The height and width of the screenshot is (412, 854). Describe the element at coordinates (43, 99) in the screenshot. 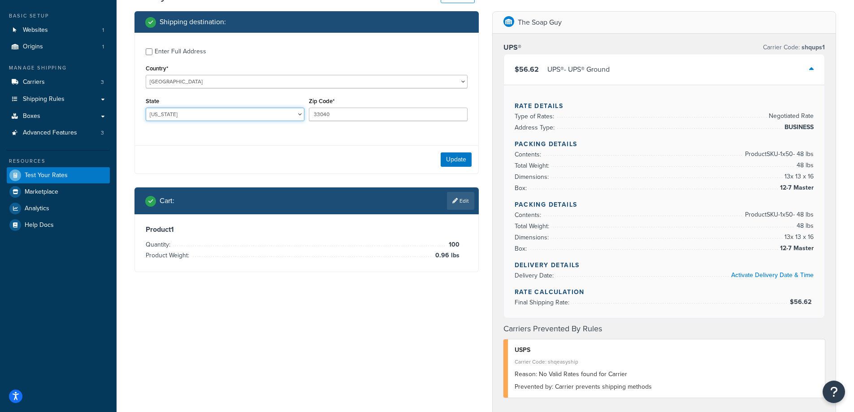

I see `span: Shipping Rules` at that location.